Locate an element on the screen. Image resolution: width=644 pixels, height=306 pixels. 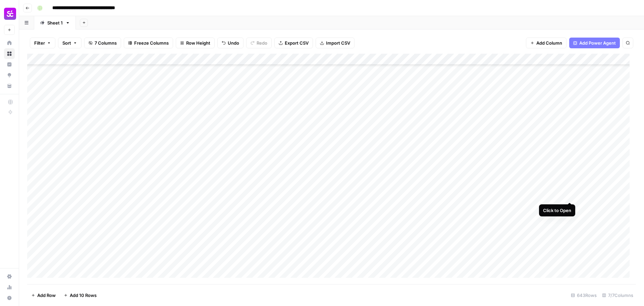
a: Browse is located at coordinates (9, 54).